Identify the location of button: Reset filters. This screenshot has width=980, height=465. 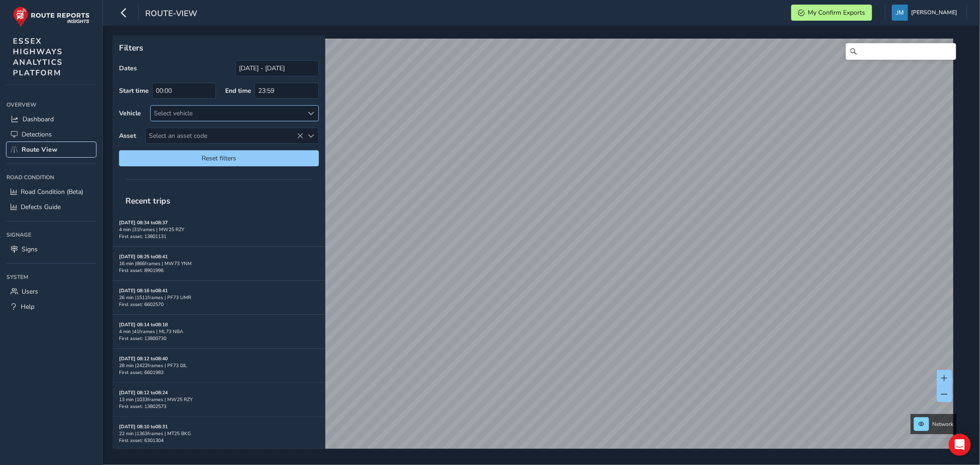
(219, 158).